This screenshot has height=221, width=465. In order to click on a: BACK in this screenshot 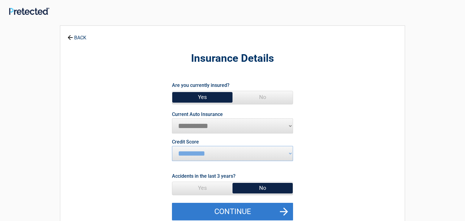, I will do `click(77, 35)`.